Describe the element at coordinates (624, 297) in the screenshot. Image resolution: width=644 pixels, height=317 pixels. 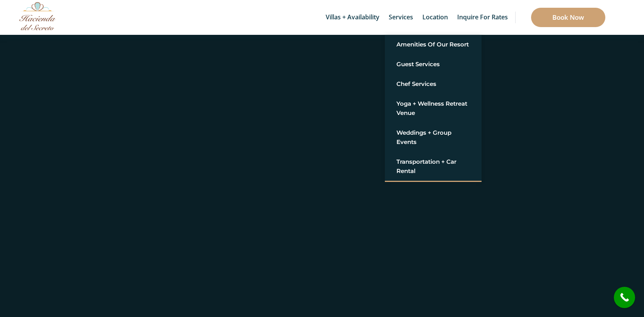
I see `a: call` at that location.